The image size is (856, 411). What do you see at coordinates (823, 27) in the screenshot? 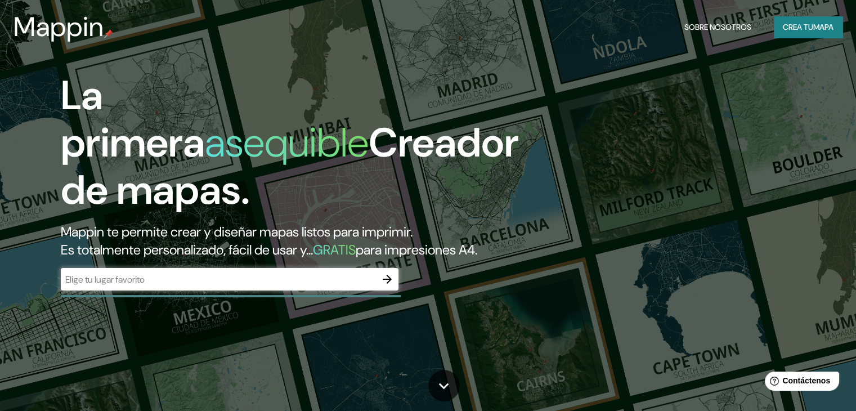
I see `font: mapa` at bounding box center [823, 27].